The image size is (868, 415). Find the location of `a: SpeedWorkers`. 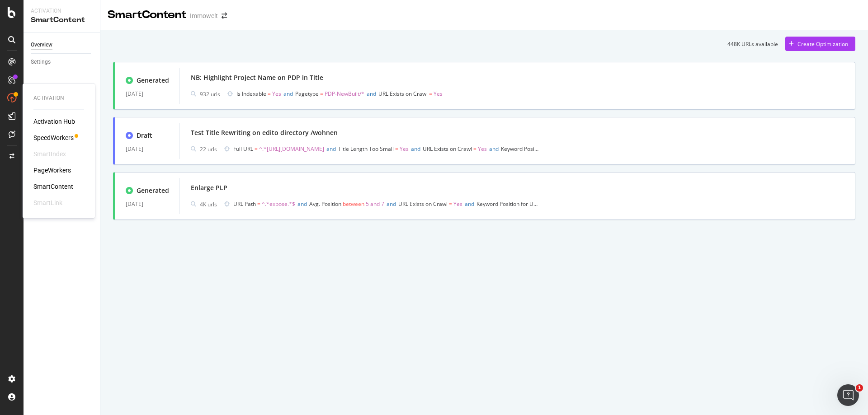

a: SpeedWorkers is located at coordinates (53, 138).